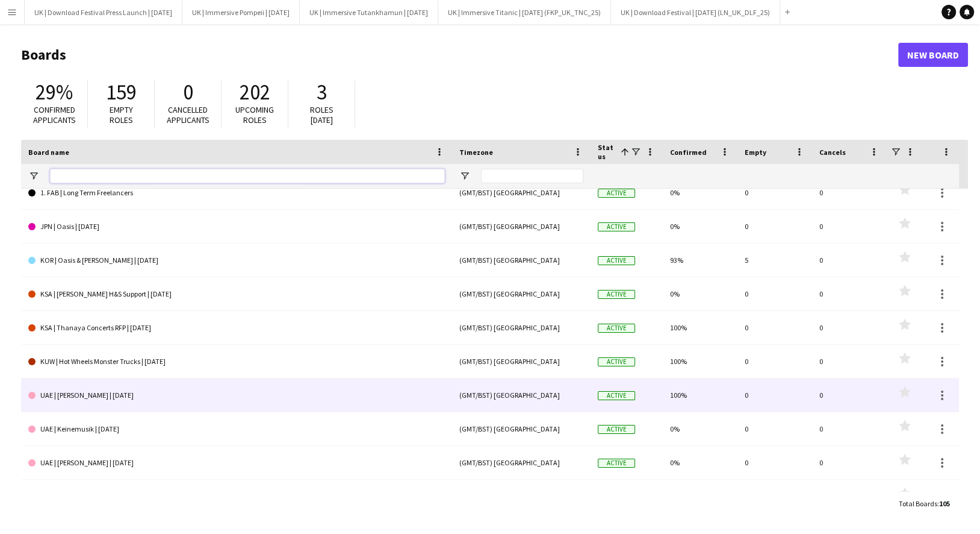  I want to click on span: Cancels, so click(833, 151).